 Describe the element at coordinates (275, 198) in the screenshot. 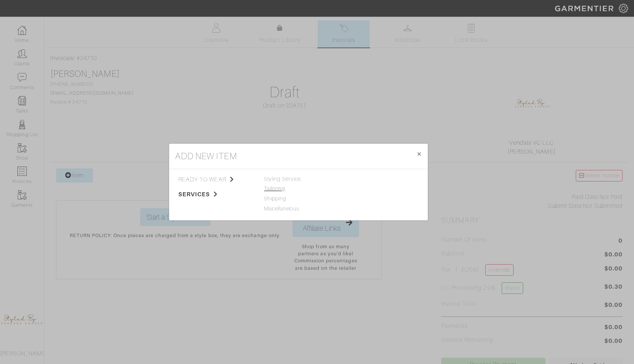

I see `a: Shipping` at that location.